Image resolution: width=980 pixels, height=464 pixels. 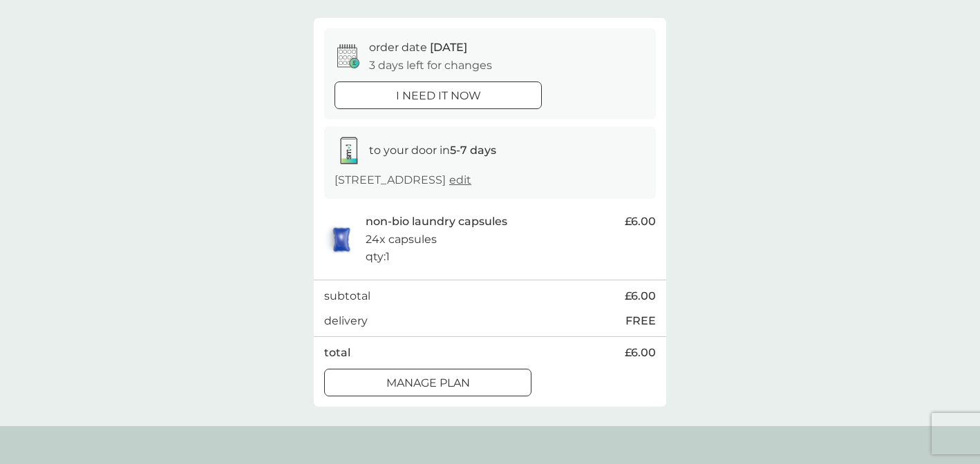 What do you see at coordinates (346, 322) in the screenshot?
I see `p: delivery` at bounding box center [346, 322].